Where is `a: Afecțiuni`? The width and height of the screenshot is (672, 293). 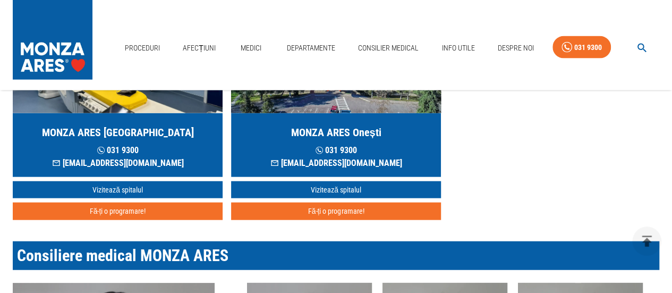
a: Afecțiuni is located at coordinates (199, 48).